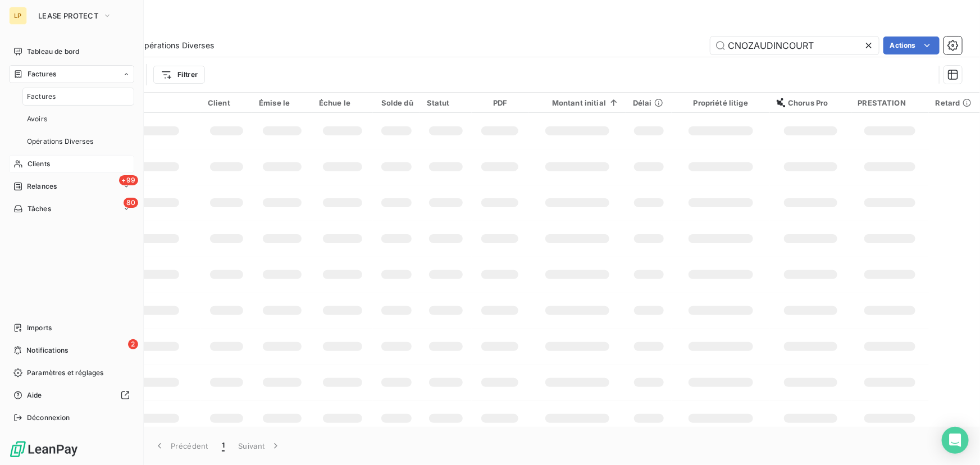  What do you see at coordinates (65, 373) in the screenshot?
I see `span: Paramètres et réglages` at bounding box center [65, 373].